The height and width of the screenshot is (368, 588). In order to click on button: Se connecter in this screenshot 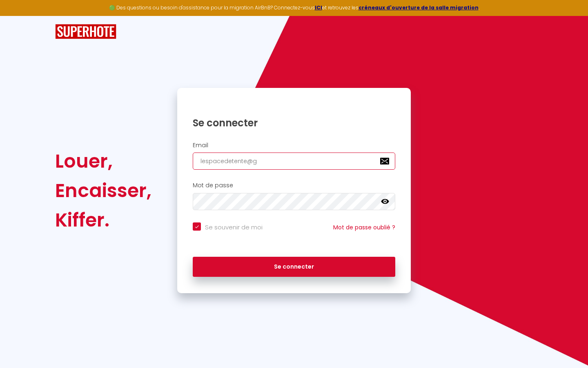, I will do `click(294, 267)`.